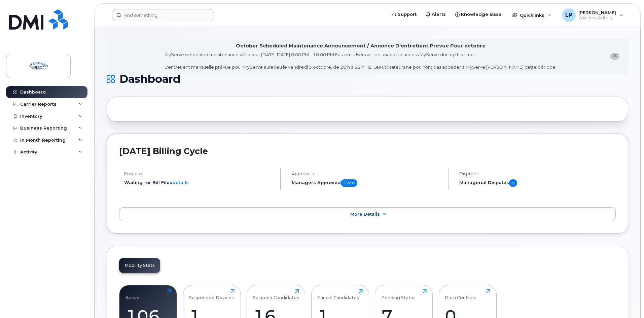 The image size is (644, 318). I want to click on div: Data Conflicts, so click(461, 295).